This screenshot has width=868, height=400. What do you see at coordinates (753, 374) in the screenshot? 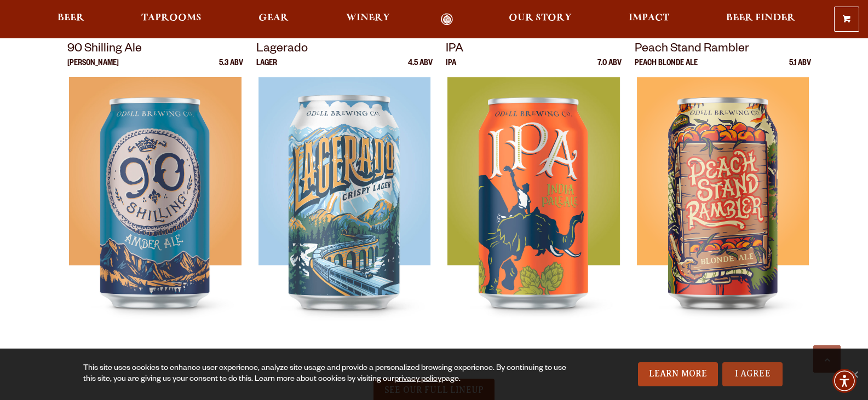
I see `a: I Agree` at bounding box center [753, 374].